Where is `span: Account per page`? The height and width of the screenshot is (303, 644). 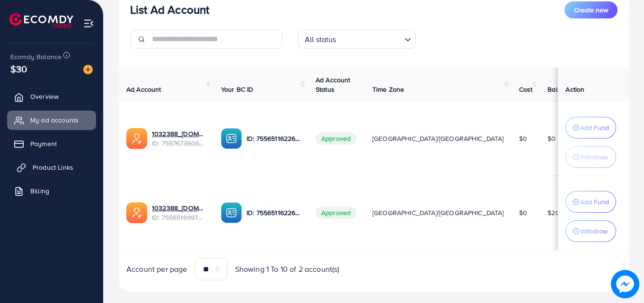
span: Account per page is located at coordinates (156, 269).